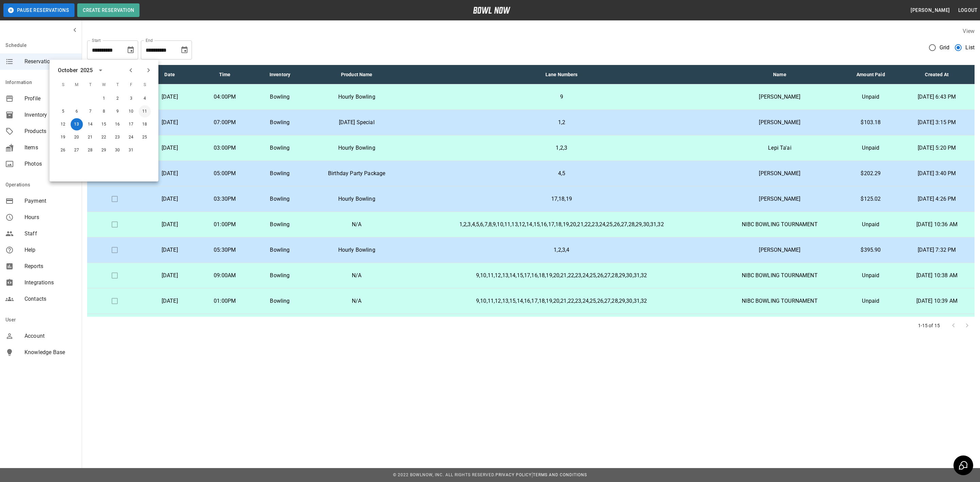  Describe the element at coordinates (104, 137) in the screenshot. I see `button: Oct 22, 2025` at that location.